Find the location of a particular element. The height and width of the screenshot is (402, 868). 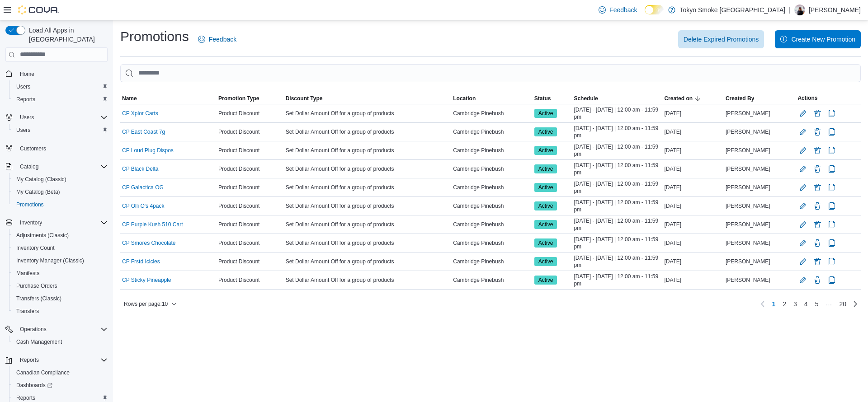

button: My Catalog (Beta) is located at coordinates (60, 192).